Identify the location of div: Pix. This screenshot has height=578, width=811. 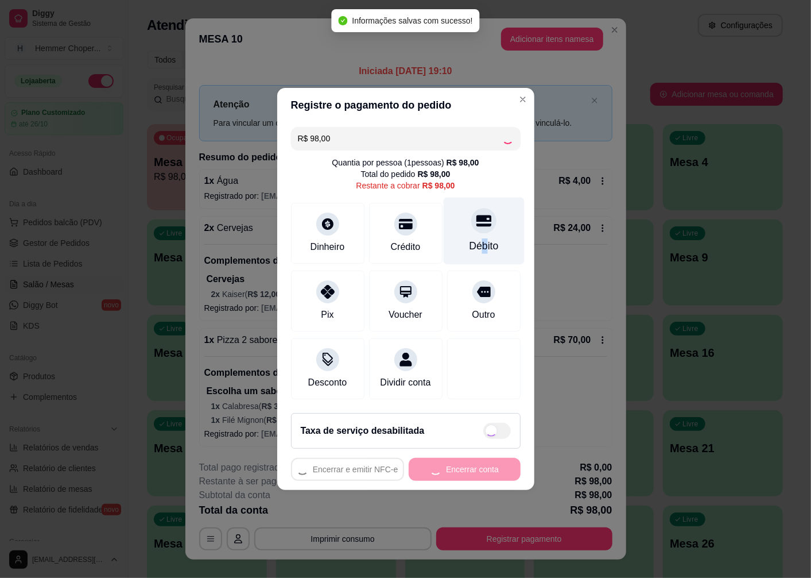
(327, 315).